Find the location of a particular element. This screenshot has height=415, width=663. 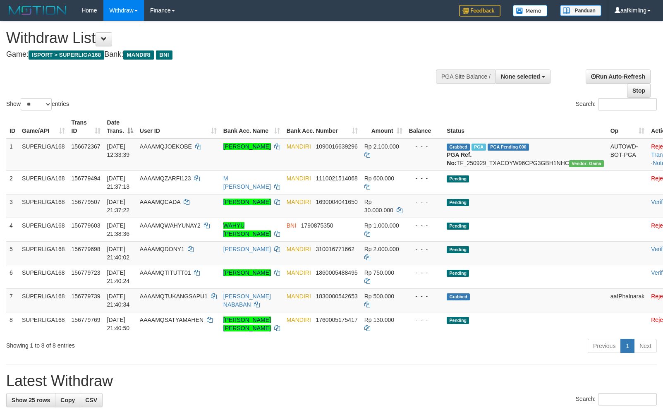

span: PGA Pending is located at coordinates (508, 147).